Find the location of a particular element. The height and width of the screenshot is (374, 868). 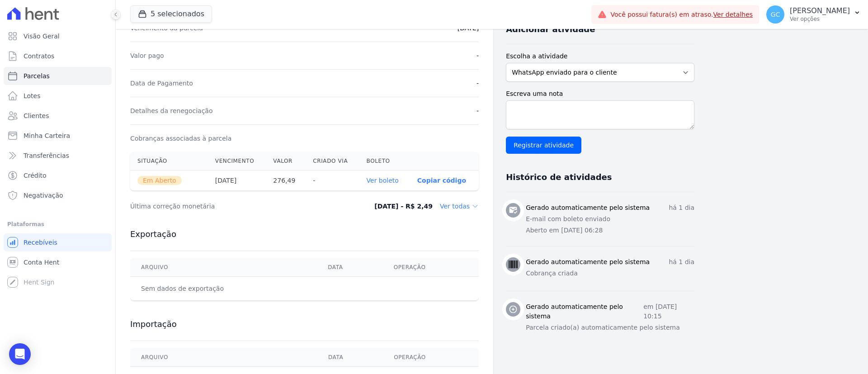

h3: Histórico de atividades is located at coordinates (559, 177).